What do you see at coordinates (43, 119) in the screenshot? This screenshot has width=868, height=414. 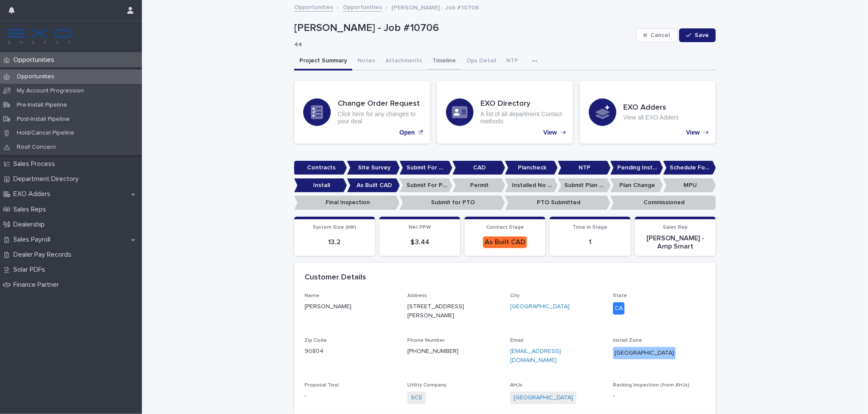 I see `p: Post-Install Pipeline` at bounding box center [43, 119].